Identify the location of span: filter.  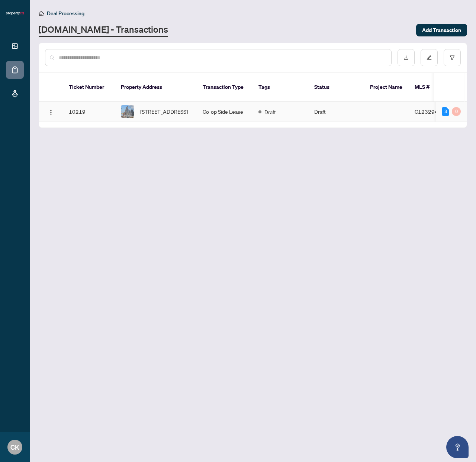
(452, 58).